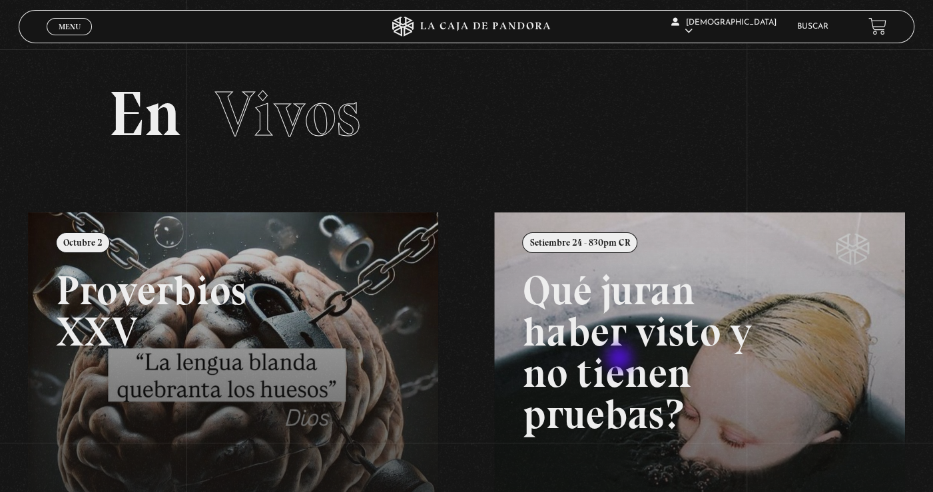 The width and height of the screenshot is (933, 492). What do you see at coordinates (813, 27) in the screenshot?
I see `a: Buscar` at bounding box center [813, 27].